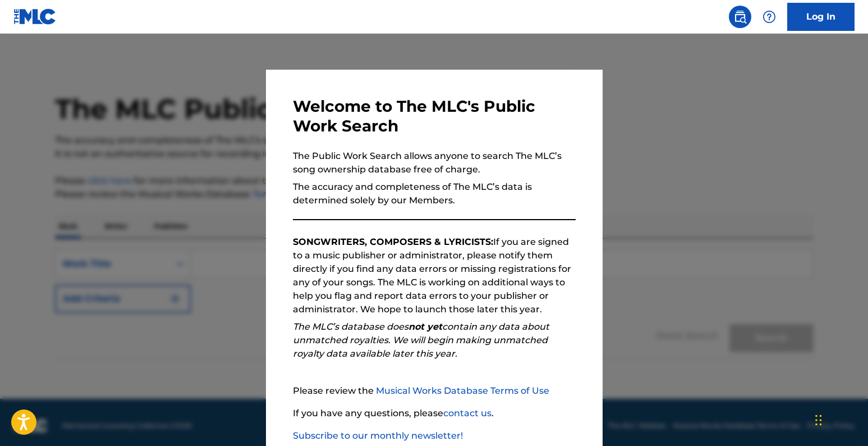 The image size is (868, 446). I want to click on a: Public Search, so click(740, 17).